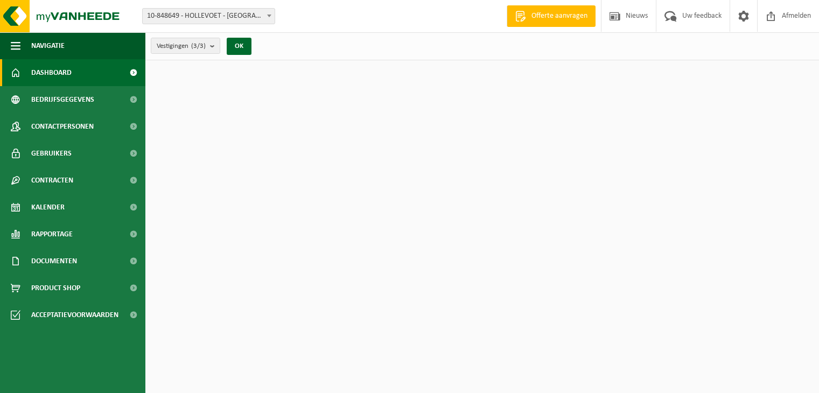  I want to click on span: Contactpersonen, so click(62, 127).